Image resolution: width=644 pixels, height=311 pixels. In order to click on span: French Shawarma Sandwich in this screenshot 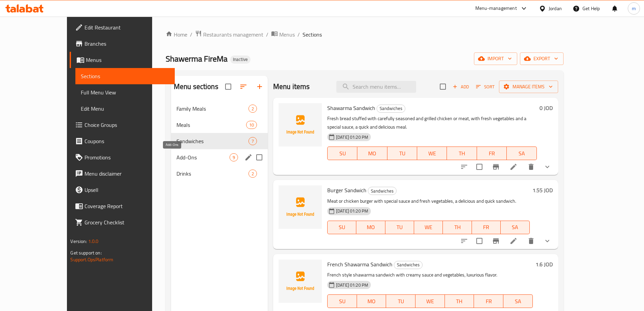, I will do `click(360, 264)`.